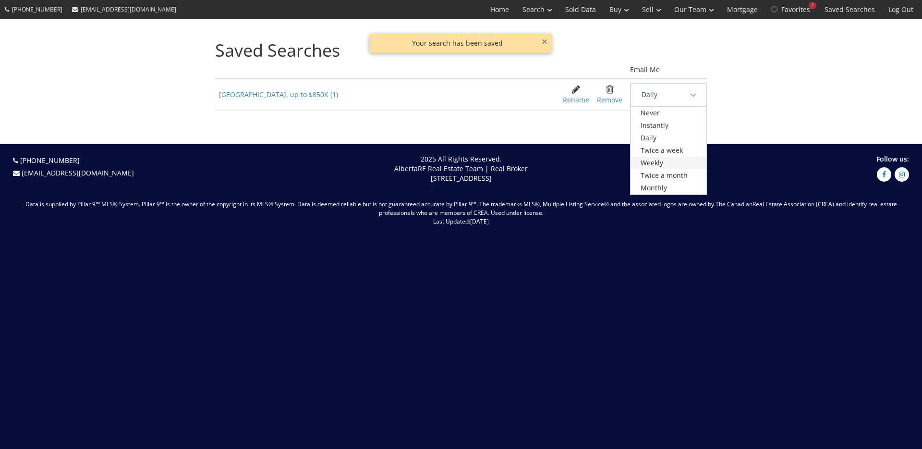 The image size is (922, 449). Describe the element at coordinates (457, 43) in the screenshot. I see `div: Your search has been saved` at that location.